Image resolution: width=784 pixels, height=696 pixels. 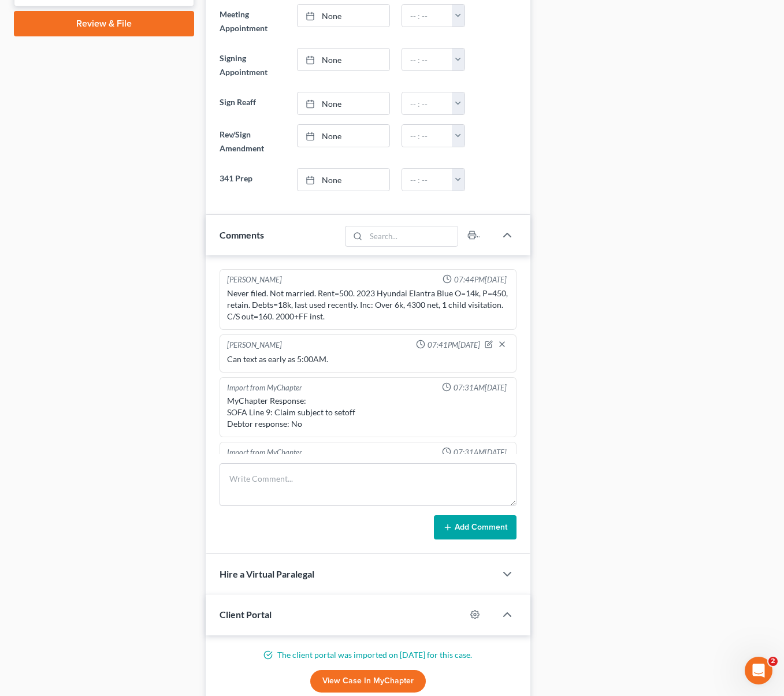 I want to click on div: Can text as early as 5:00AM., so click(x=367, y=359).